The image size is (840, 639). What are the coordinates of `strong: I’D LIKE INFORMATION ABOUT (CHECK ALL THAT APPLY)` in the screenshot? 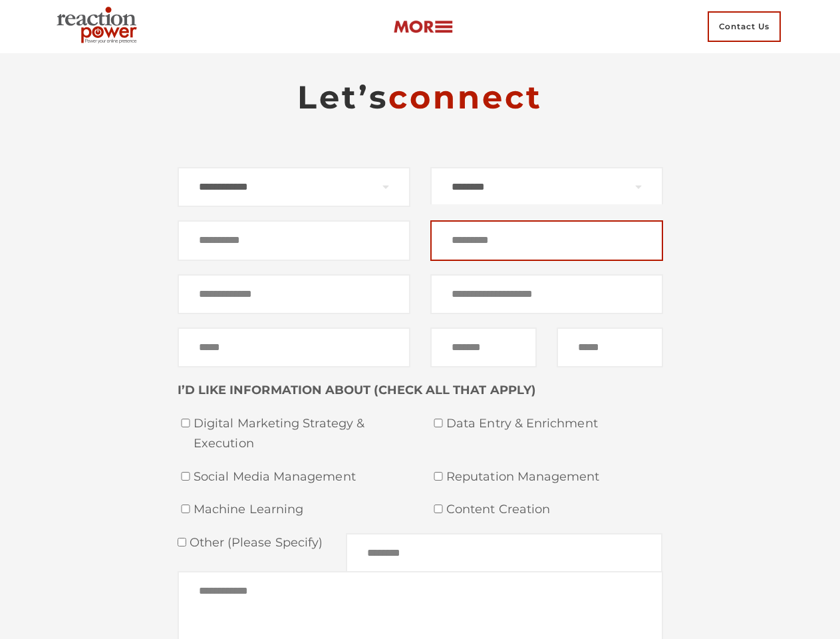 It's located at (356, 390).